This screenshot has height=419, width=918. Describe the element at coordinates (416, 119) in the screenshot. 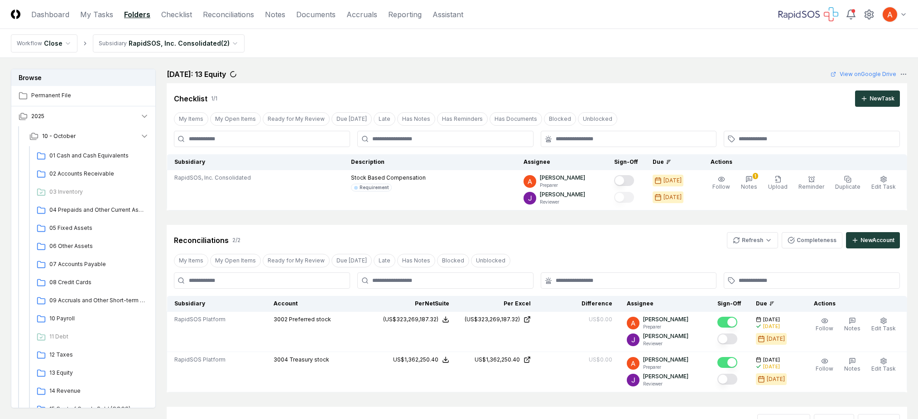

I see `button: Has Notes` at that location.